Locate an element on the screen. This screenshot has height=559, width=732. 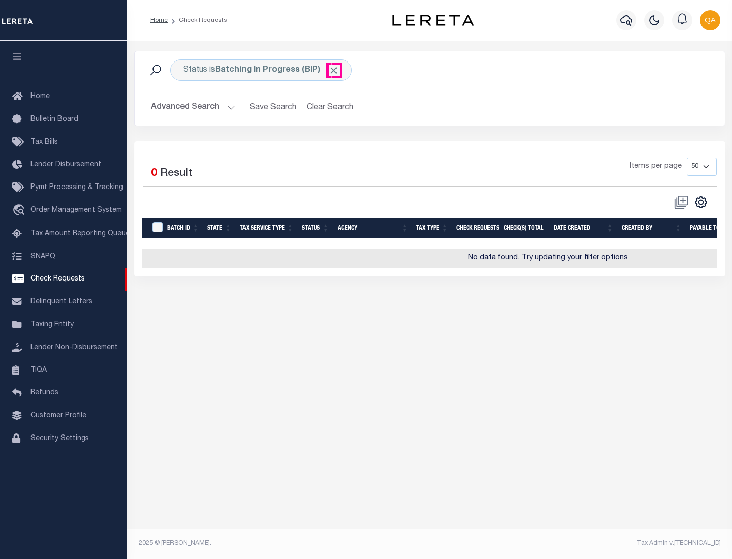
span: Taxing Entity is located at coordinates (52, 325).